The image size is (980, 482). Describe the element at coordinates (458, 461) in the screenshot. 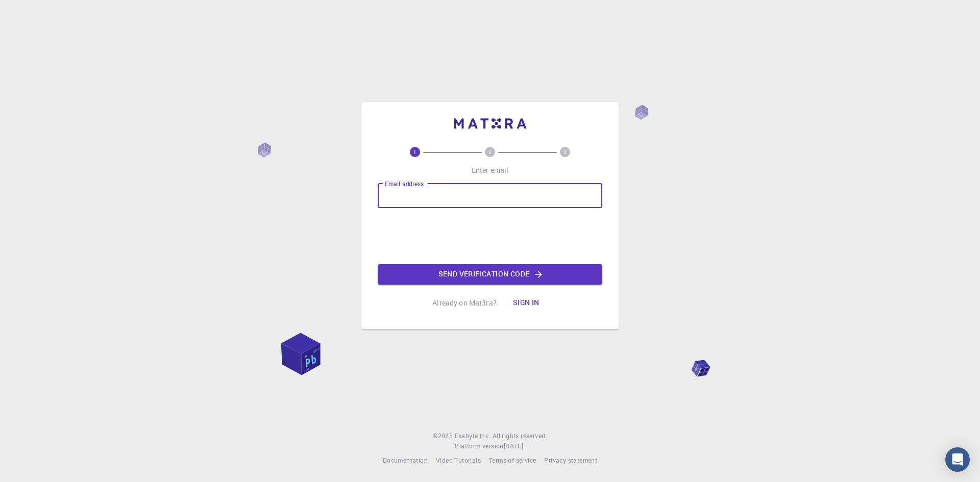

I see `a: Video Tutorials` at that location.